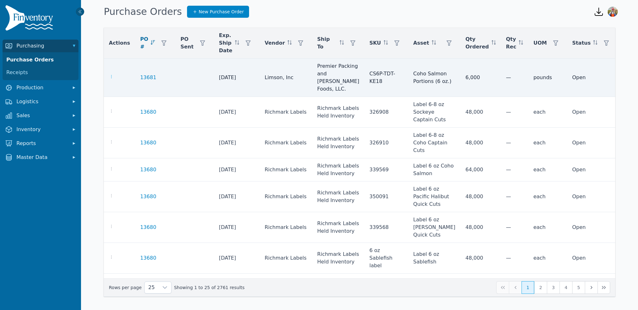  Describe the element at coordinates (386, 197) in the screenshot. I see `td: 350091` at that location.